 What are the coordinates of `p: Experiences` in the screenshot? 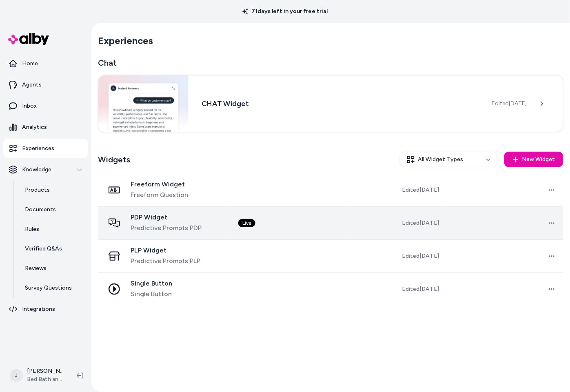 It's located at (38, 149).